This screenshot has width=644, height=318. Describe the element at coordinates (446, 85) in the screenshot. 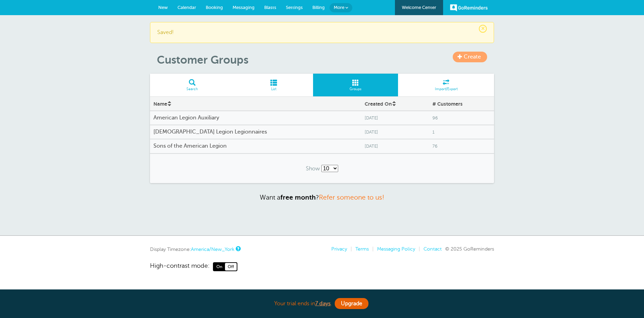

I see `a: Import/Export` at that location.